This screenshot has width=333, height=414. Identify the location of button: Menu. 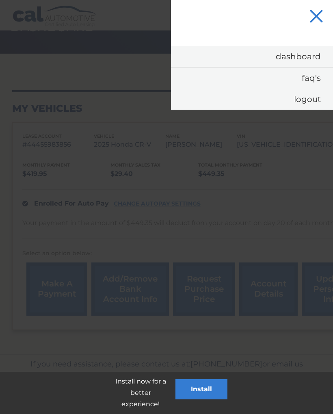
(317, 17).